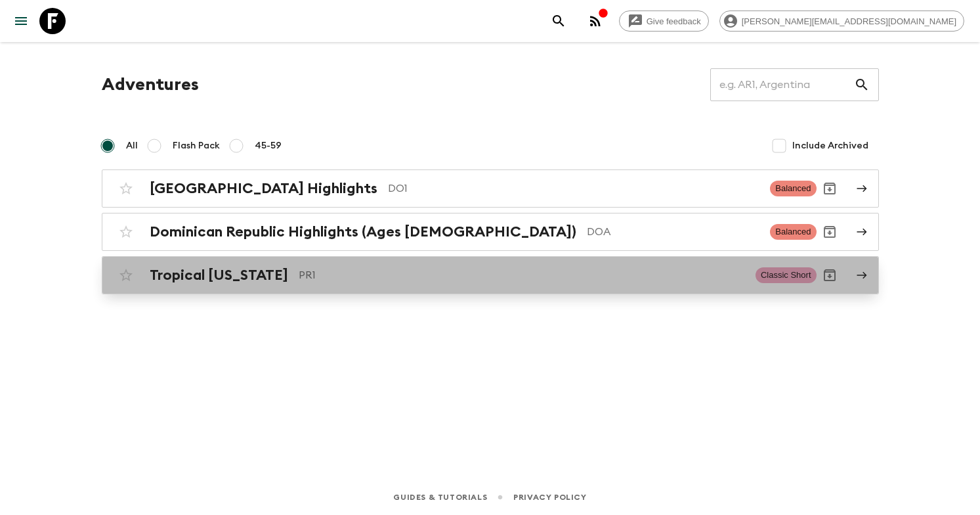 This screenshot has width=980, height=515. I want to click on span: 45-59, so click(268, 146).